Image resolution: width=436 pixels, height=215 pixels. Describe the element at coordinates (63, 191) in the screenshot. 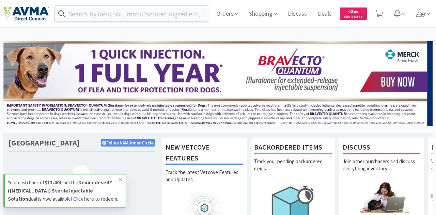

I see `p: Your cash back of from the deal is now available! Click here to redeem.` at that location.